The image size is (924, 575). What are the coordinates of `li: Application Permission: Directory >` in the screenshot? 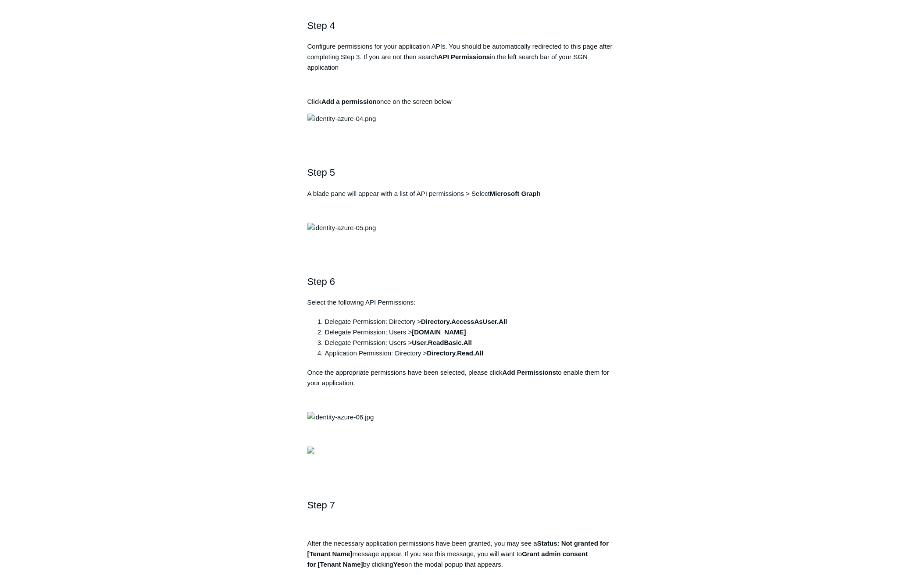 It's located at (471, 354).